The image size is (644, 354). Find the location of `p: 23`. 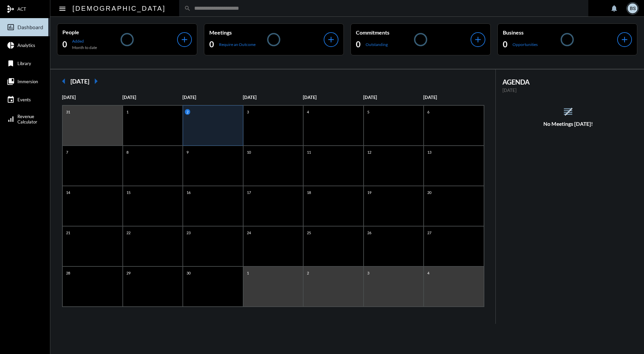

p: 23 is located at coordinates (189, 233).